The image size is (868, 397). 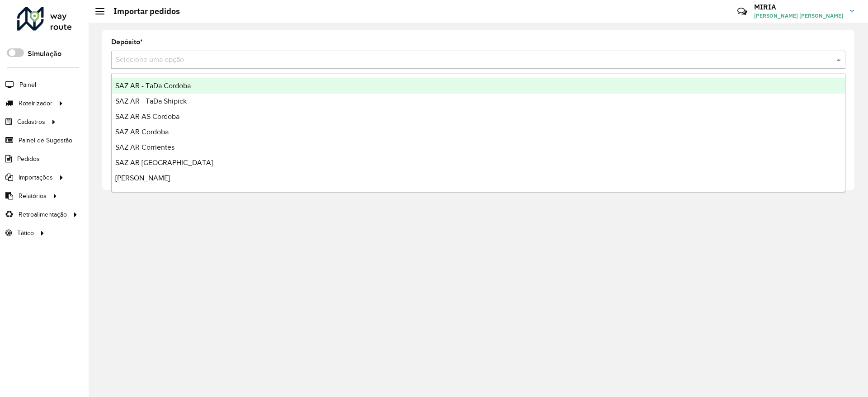 What do you see at coordinates (151, 101) in the screenshot?
I see `span: SAZ AR - TaDa Shipick` at bounding box center [151, 101].